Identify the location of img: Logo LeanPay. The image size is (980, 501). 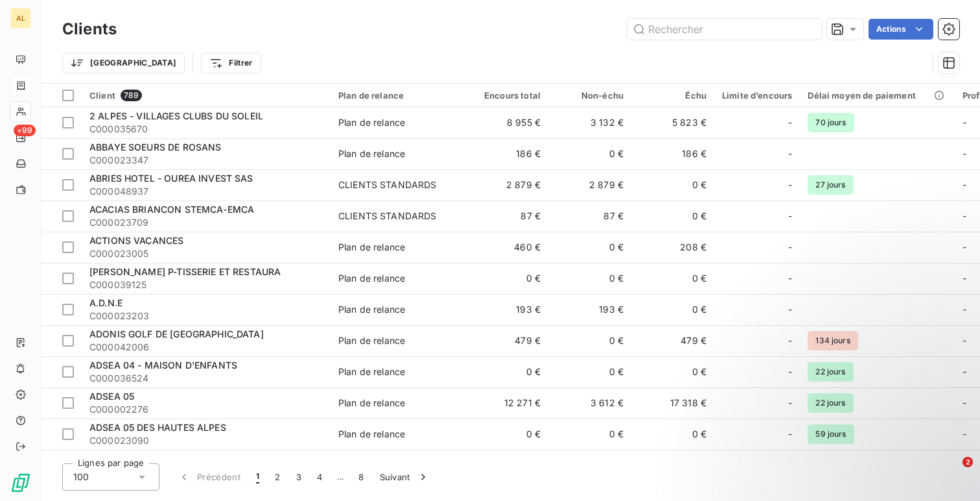
(21, 482).